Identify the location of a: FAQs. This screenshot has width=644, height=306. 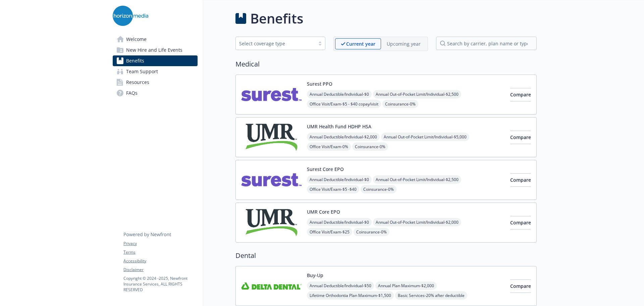
(155, 93).